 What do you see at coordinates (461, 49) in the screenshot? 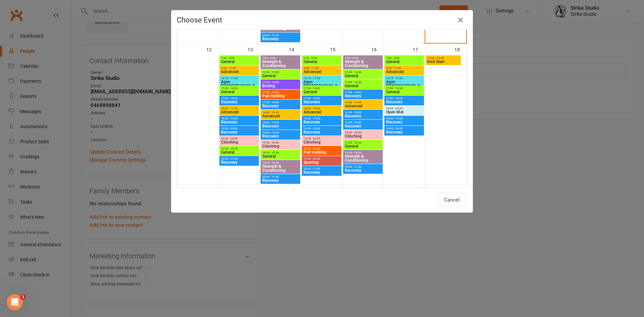
I see `div: 18` at bounding box center [461, 49].